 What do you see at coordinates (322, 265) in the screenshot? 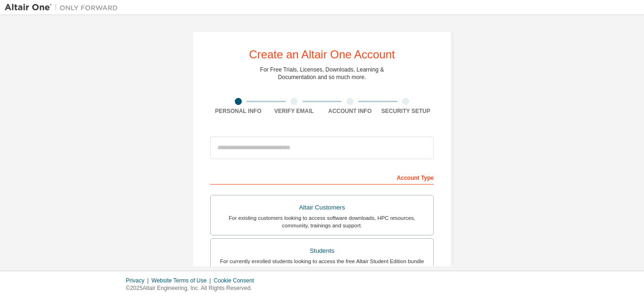
I see `div: For currently enrolled students looking to access the free Altair Student Edition bundle and all ...` at bounding box center [322, 265].